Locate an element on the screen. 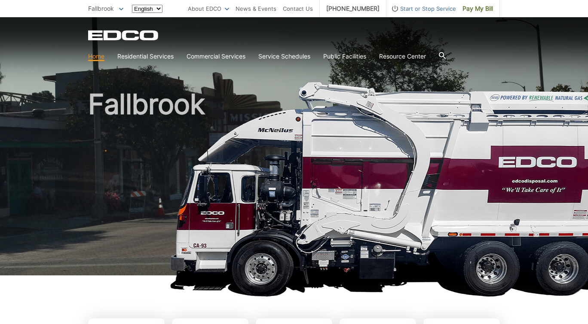  a: Public Facilities is located at coordinates (345, 56).